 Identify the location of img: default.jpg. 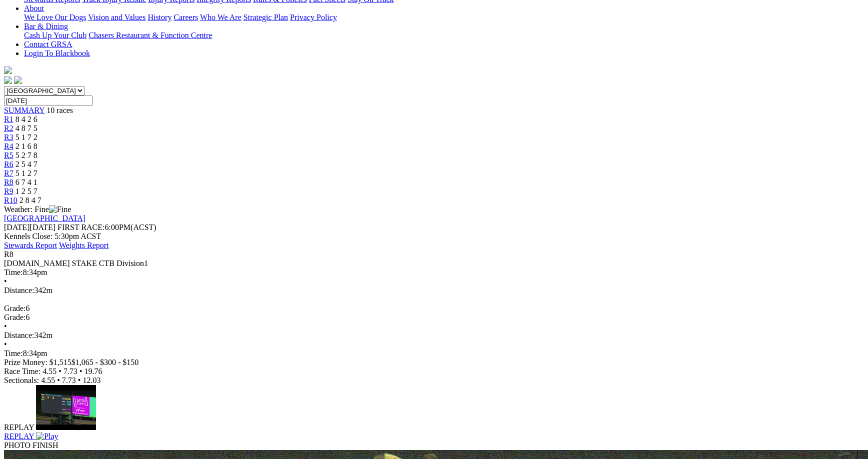
(66, 408).